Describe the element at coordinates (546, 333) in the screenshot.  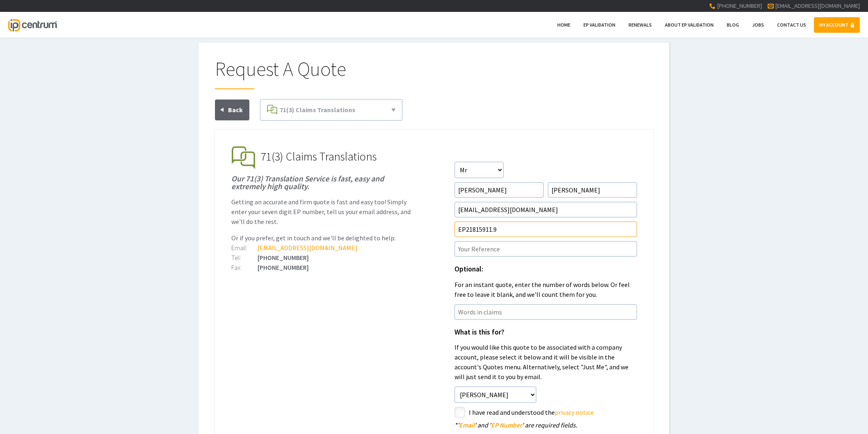
I see `h1: What is this for?` at that location.